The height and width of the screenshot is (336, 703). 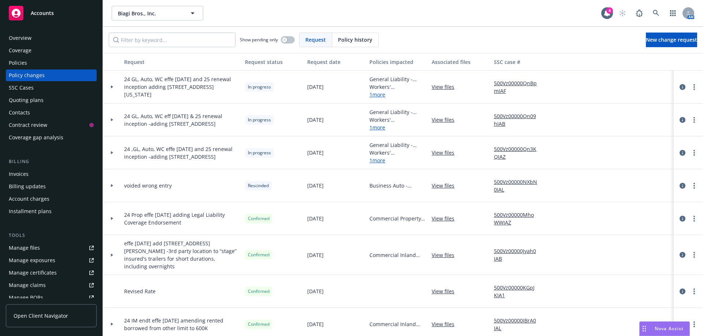 What do you see at coordinates (398, 255) in the screenshot?
I see `span: Commercial Inland Marine - 9/1/24-25 IM/Equipment, WLL, MTC` at bounding box center [398, 255].